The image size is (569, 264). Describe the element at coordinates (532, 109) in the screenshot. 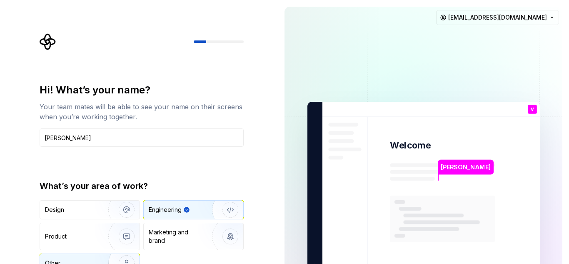

I see `p: V` at that location.